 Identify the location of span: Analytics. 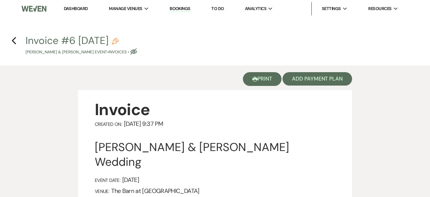
(256, 9).